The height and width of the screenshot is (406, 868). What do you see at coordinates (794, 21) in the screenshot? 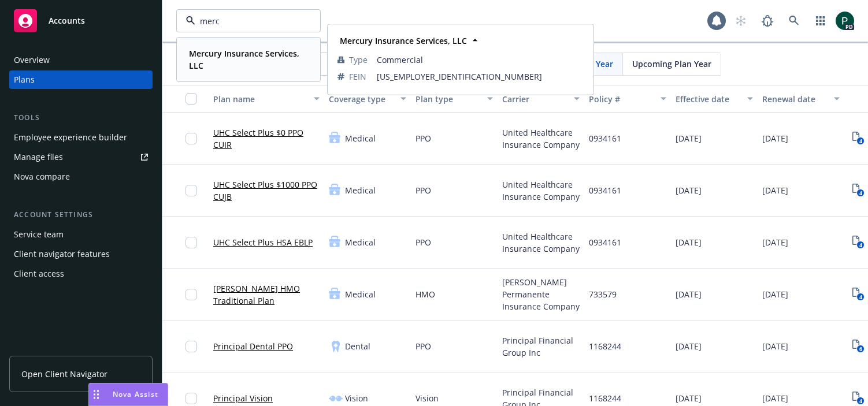
I see `a: Search` at bounding box center [794, 21].